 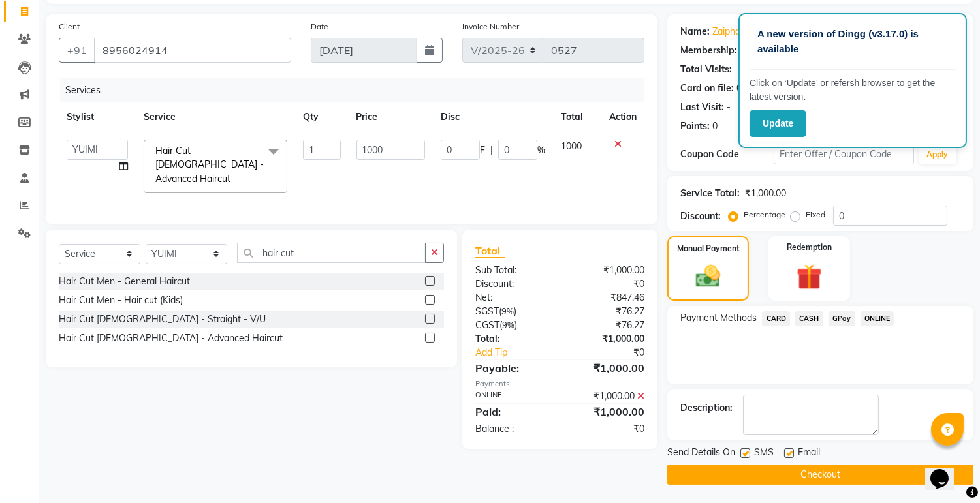 I want to click on div: Membership:, so click(x=708, y=50).